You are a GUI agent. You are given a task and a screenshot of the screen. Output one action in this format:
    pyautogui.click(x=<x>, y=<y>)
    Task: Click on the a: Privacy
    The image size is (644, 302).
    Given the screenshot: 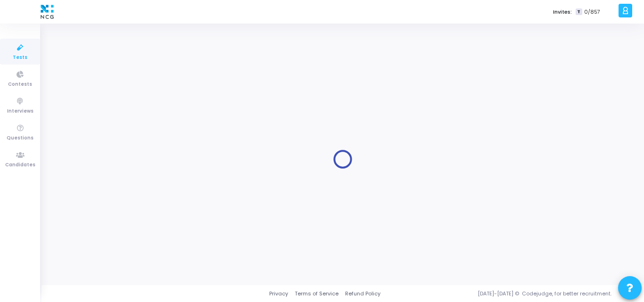 What is the action you would take?
    pyautogui.click(x=278, y=293)
    